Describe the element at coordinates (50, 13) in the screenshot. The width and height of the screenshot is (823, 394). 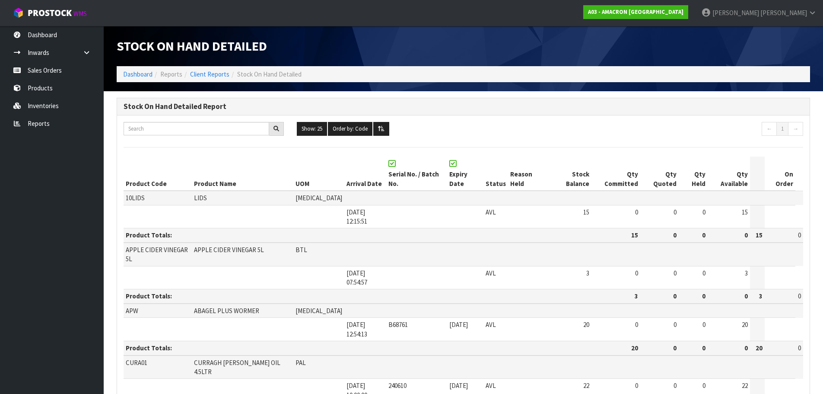
I see `span: ProStock` at that location.